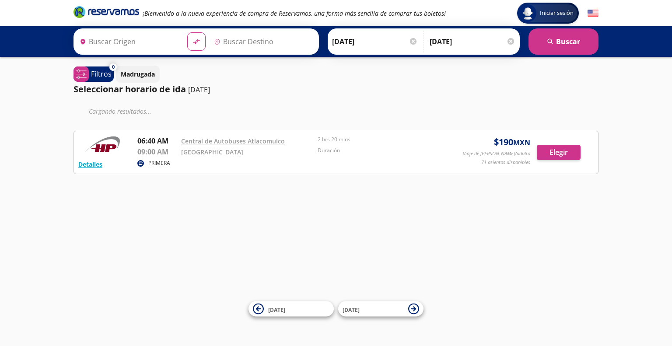 The image size is (672, 346). Describe the element at coordinates (90, 164) in the screenshot. I see `button: Detalles` at that location.